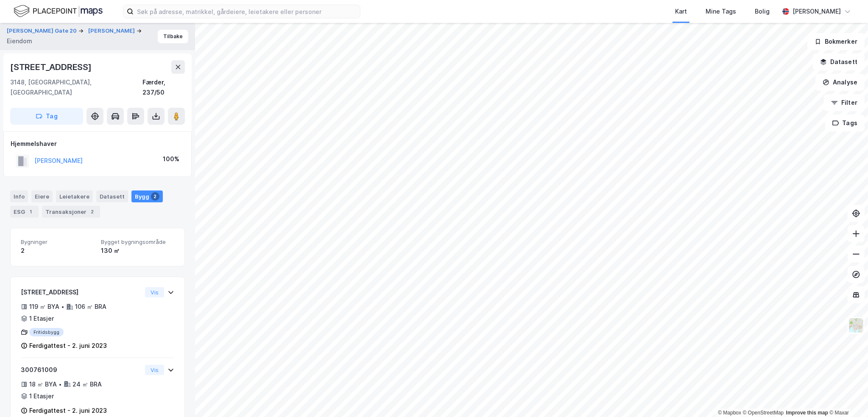 This screenshot has width=868, height=417. I want to click on button: Tags, so click(844, 123).